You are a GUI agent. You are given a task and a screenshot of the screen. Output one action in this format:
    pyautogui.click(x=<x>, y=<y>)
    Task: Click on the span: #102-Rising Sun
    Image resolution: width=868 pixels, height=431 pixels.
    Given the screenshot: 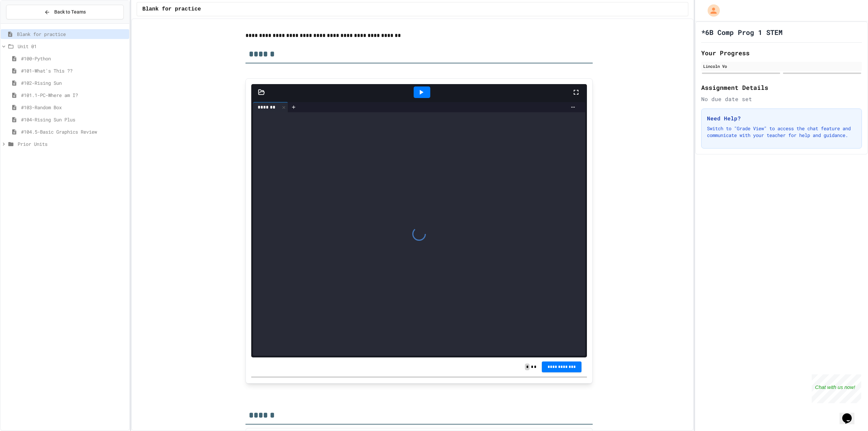 What is the action you would take?
    pyautogui.click(x=74, y=83)
    